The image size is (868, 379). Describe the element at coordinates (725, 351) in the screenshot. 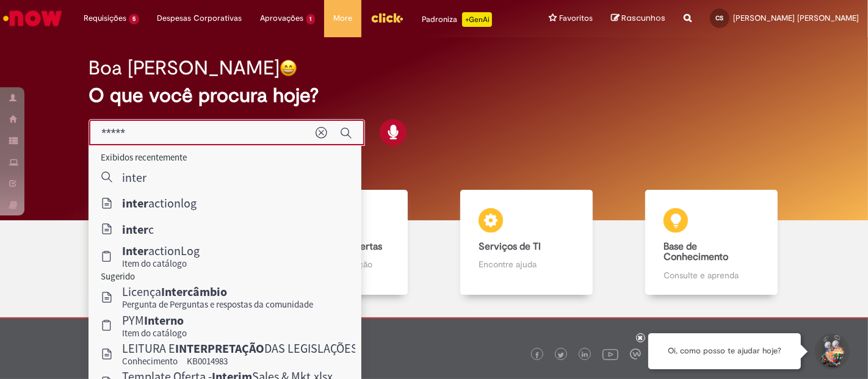

I see `div: Oi, como posso te ajudar hoje?` at that location.